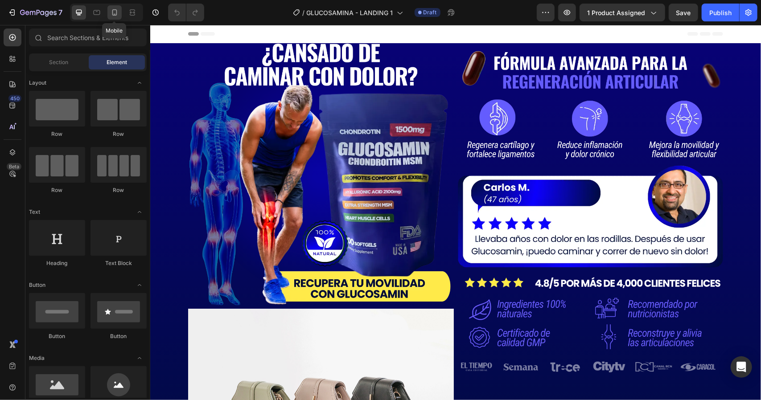  I want to click on div: Undo/Redo, so click(186, 12).